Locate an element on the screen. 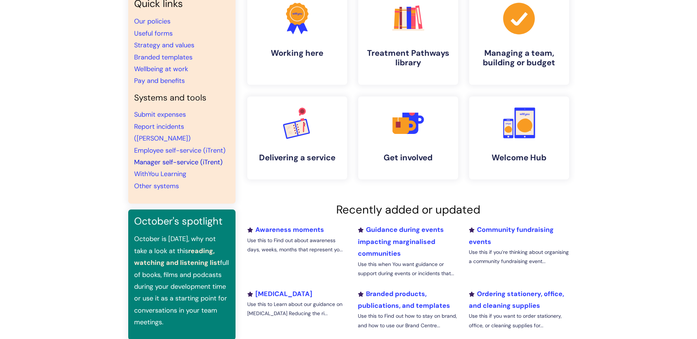 The image size is (697, 339). p: Use this if you’re thinking about organising a community fundraising event... is located at coordinates (519, 257).